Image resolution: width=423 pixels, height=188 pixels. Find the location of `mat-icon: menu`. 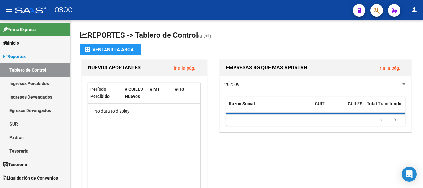

mat-icon: menu is located at coordinates (9, 10).